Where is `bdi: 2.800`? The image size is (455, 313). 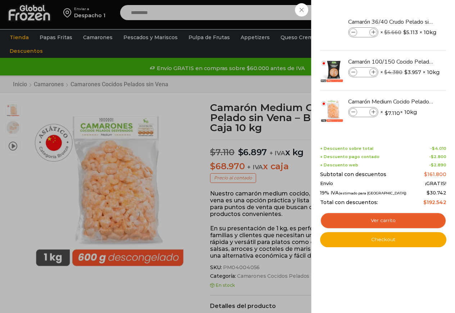 bdi: 2.800 is located at coordinates (439, 157).